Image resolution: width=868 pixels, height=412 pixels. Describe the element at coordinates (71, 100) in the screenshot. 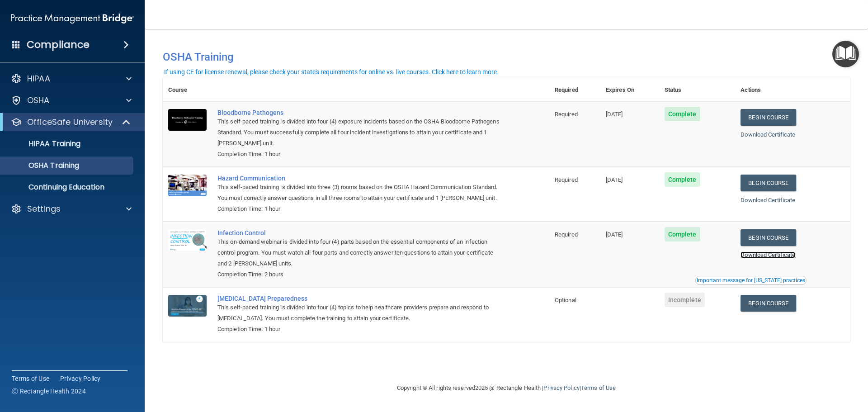

I see `a: OSHA` at that location.